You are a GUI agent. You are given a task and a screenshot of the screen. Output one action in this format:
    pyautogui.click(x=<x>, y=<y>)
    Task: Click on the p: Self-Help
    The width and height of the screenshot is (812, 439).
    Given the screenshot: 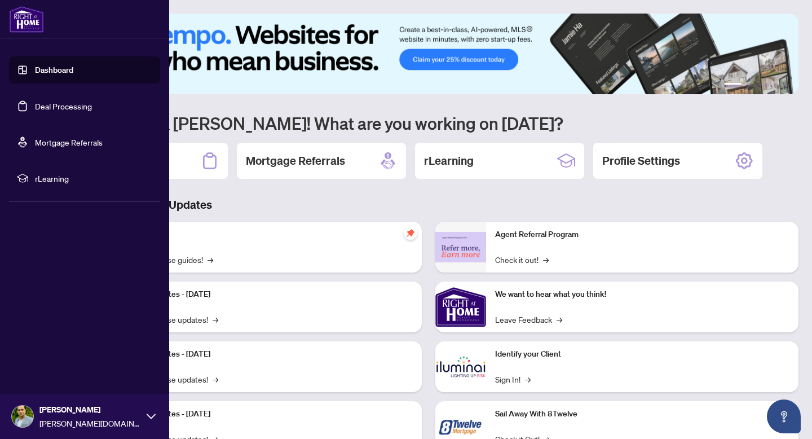 What is the action you would take?
    pyautogui.click(x=266, y=235)
    